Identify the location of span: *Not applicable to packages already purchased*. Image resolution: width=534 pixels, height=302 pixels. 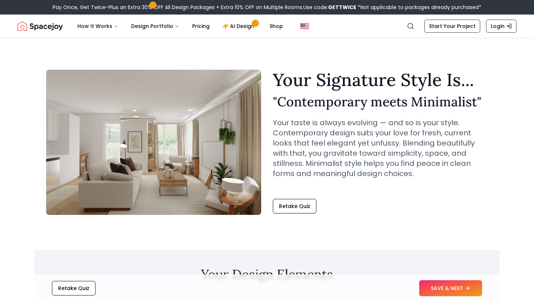
(419, 7).